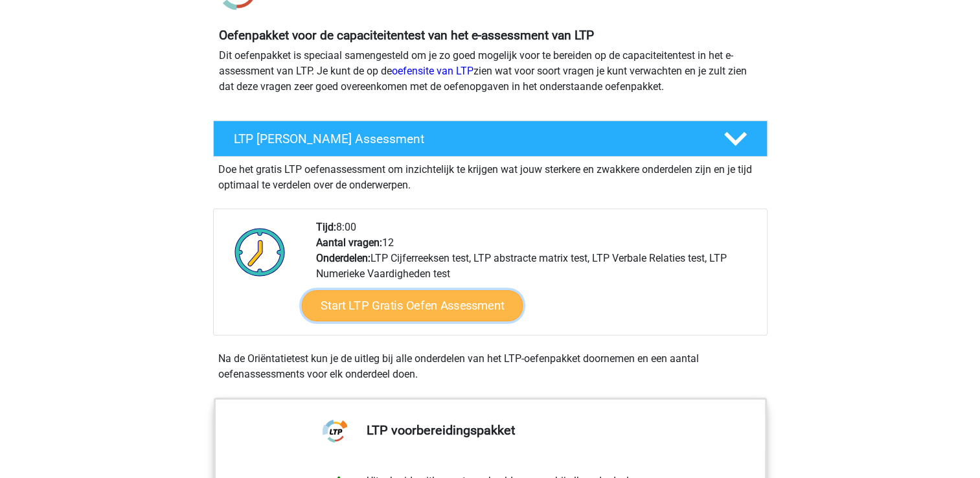 Image resolution: width=980 pixels, height=478 pixels. Describe the element at coordinates (490, 71) in the screenshot. I see `p: Dit oefenpakket is speciaal samengesteld om je zo goed mogelijk voor te bereiden op de capaciteit...` at that location.